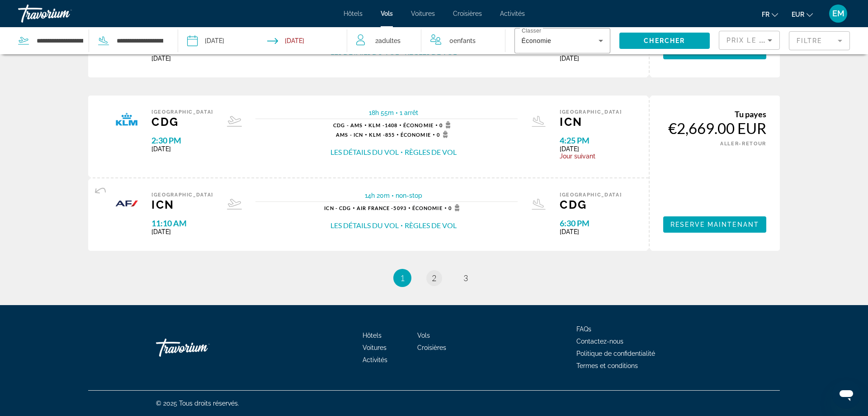 The height and width of the screenshot is (416, 868). Describe the element at coordinates (591, 223) in the screenshot. I see `span: 6:30 PM` at that location.